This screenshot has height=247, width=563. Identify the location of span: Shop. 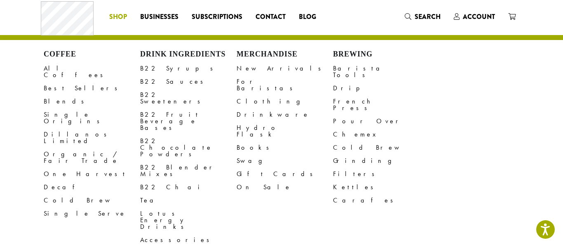
(118, 17).